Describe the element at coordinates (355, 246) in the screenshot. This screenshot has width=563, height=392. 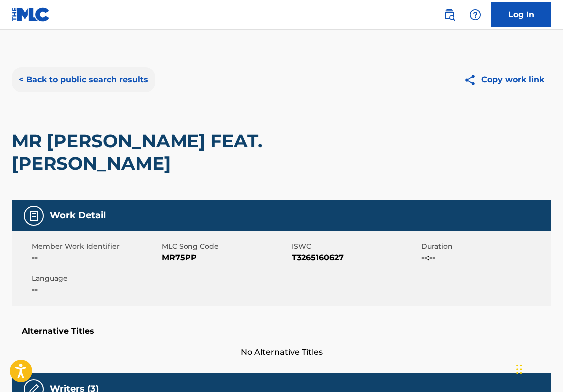
I see `span: ISWC` at that location.